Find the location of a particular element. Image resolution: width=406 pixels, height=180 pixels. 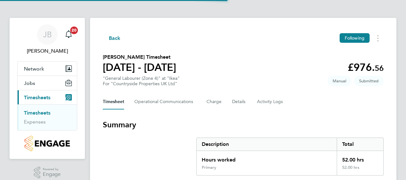

a: 20 is located at coordinates (69, 34).